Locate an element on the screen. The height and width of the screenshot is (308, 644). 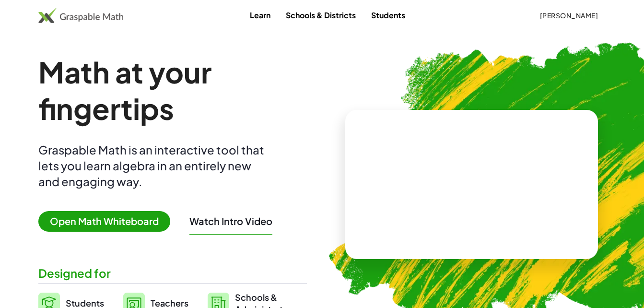
a: Schools & Districts is located at coordinates (321, 15).